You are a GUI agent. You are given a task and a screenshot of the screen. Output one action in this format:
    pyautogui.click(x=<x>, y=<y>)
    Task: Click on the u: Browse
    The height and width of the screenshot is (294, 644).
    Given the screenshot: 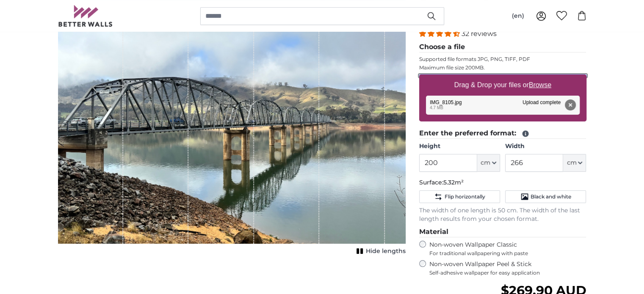 What is the action you would take?
    pyautogui.click(x=540, y=85)
    